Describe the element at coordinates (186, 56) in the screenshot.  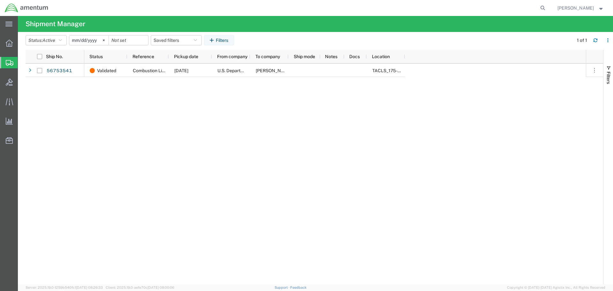
I see `span: Pickup date` at that location.